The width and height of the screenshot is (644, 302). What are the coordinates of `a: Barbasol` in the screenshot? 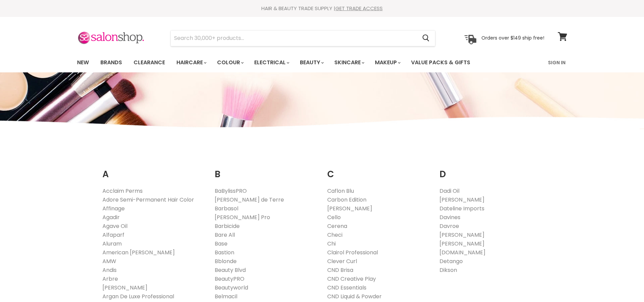 It's located at (226, 208).